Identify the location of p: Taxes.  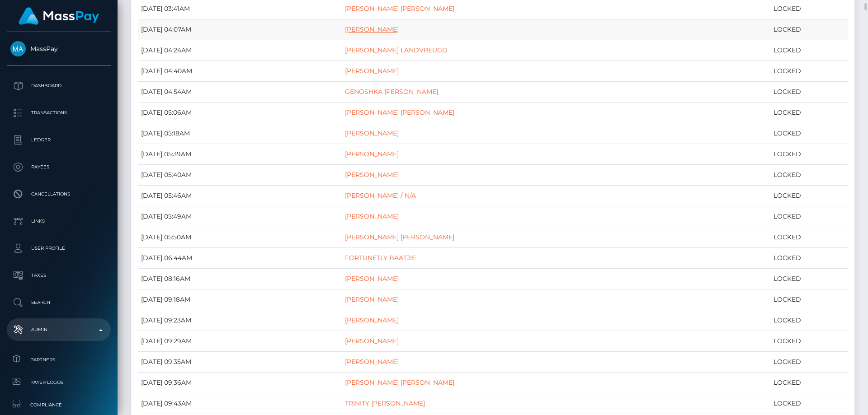
(59, 275).